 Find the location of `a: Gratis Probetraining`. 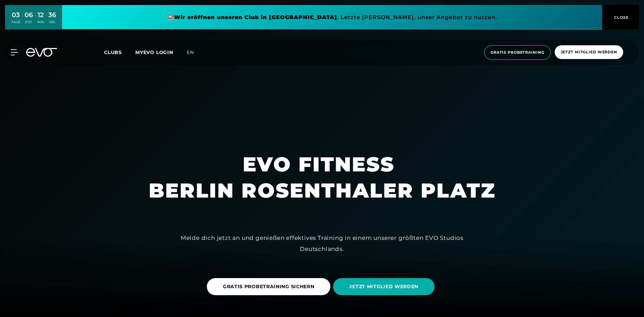

a: Gratis Probetraining is located at coordinates (517, 52).